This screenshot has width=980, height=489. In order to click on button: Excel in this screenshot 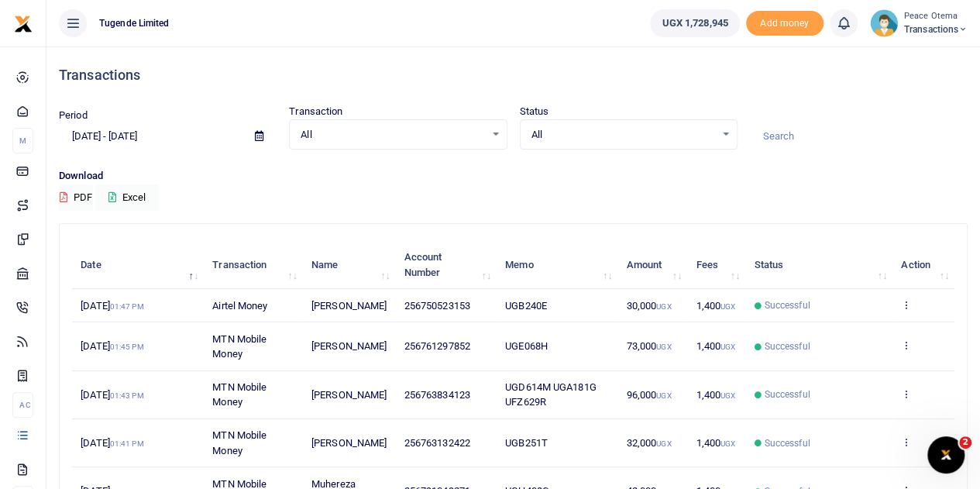, I will do `click(127, 198)`.